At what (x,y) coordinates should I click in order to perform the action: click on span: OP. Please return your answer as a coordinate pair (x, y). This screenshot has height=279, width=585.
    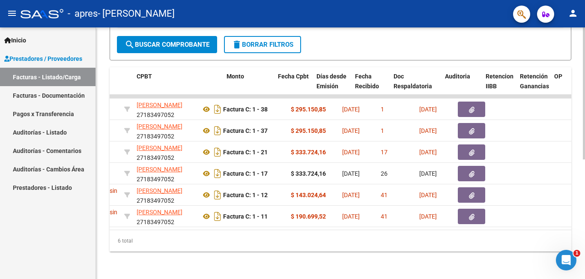
    Looking at the image, I should click on (558, 76).